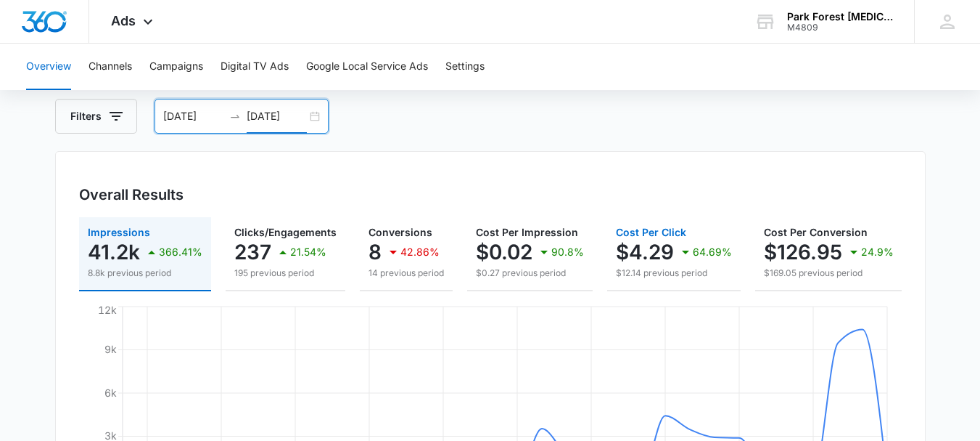 The image size is (980, 441). Describe the element at coordinates (567, 252) in the screenshot. I see `p: 90.8%` at that location.